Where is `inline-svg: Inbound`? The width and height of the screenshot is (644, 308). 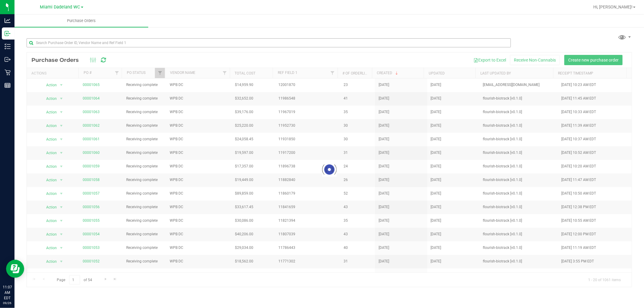
inline-svg: Inbound is located at coordinates (7, 34).